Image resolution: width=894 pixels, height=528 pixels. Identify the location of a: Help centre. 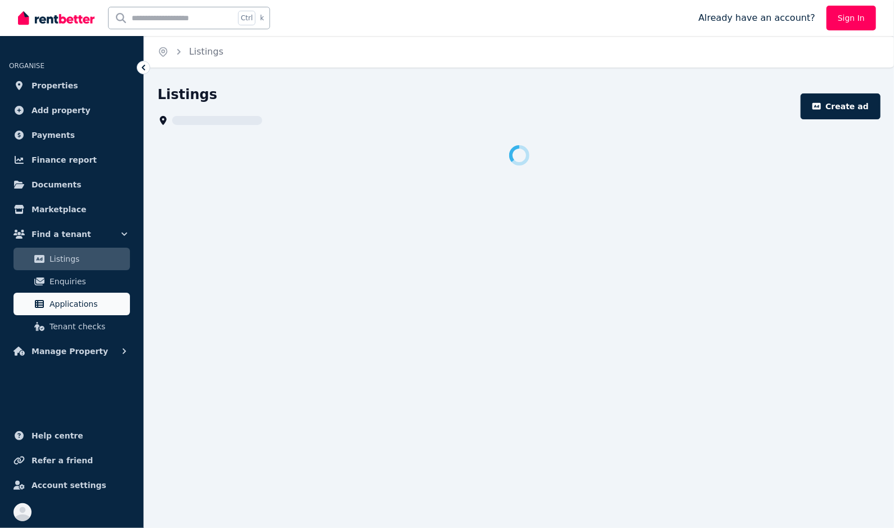
(71, 435).